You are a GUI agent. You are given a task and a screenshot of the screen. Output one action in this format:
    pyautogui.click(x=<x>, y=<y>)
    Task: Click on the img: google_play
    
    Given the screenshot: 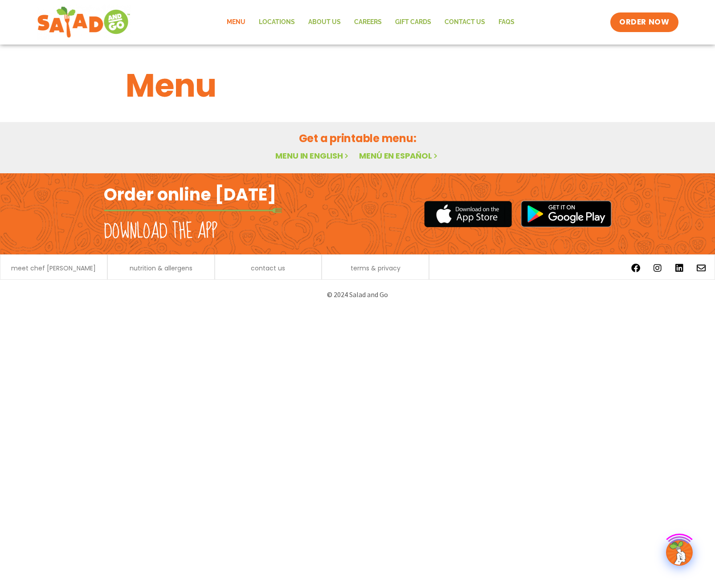 What is the action you would take?
    pyautogui.click(x=566, y=213)
    